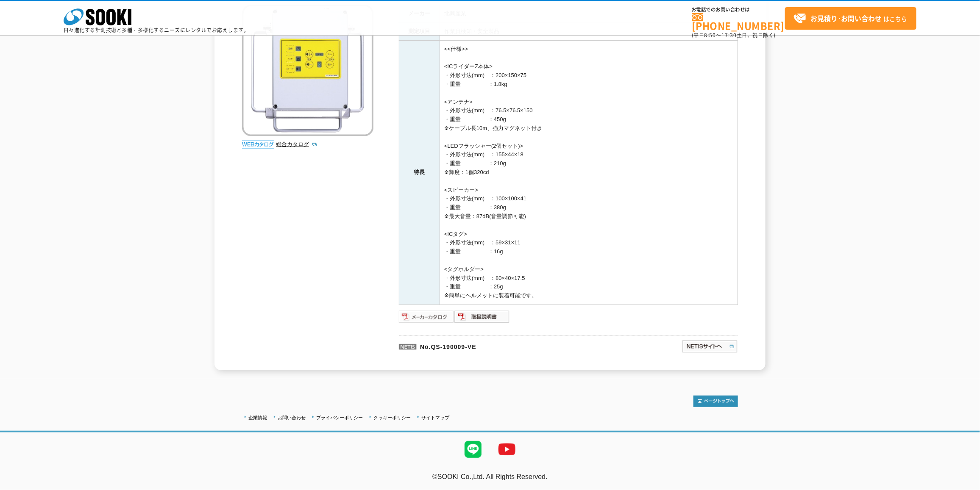  Describe the element at coordinates (738, 9) in the screenshot. I see `span: お電話でのお問い合わせは` at that location.